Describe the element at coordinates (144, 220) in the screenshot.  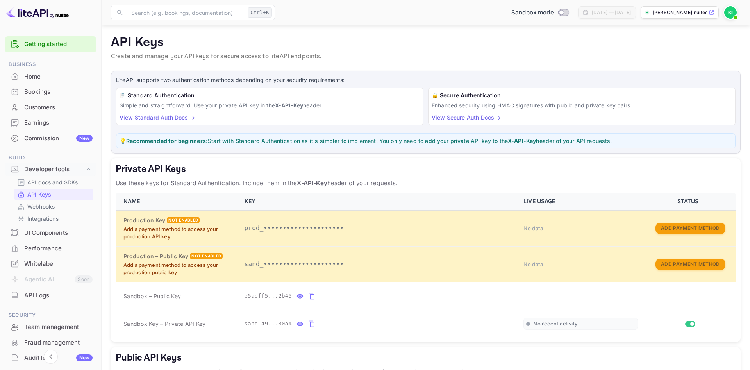
I see `h6: Production Key` at that location.